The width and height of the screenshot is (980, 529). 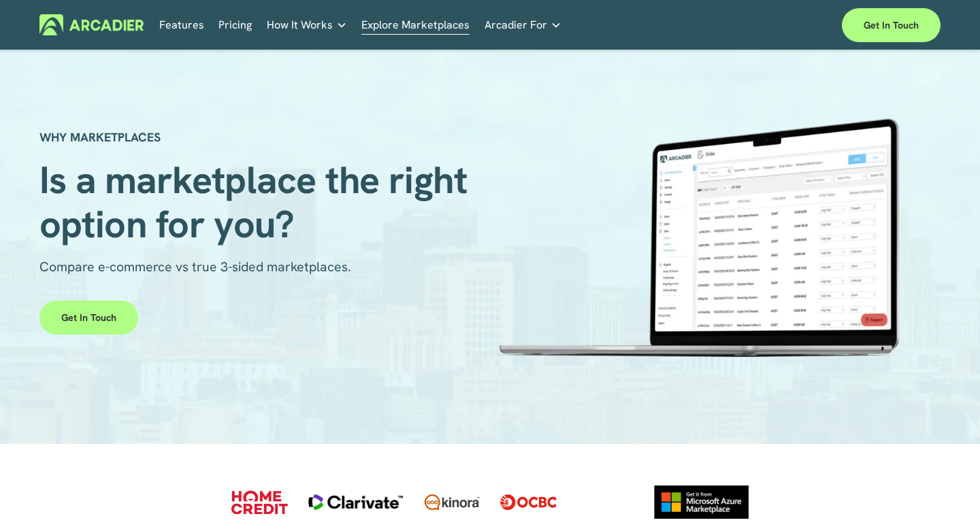 What do you see at coordinates (181, 25) in the screenshot?
I see `a: Features` at bounding box center [181, 25].